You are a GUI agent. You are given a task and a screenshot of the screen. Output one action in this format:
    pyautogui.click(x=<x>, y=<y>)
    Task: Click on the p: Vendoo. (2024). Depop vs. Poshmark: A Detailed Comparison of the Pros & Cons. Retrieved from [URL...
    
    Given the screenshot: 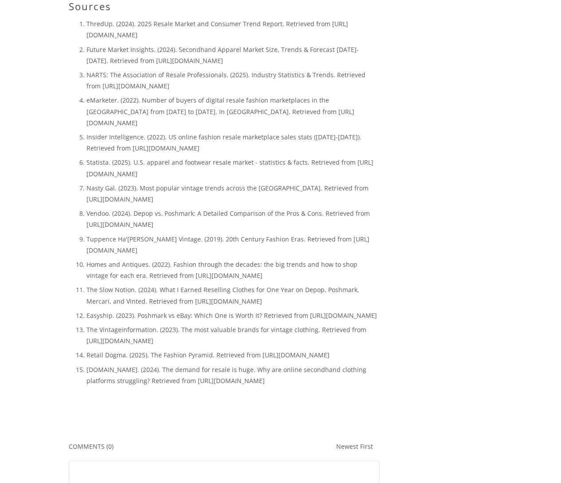 What is the action you would take?
    pyautogui.click(x=233, y=219)
    